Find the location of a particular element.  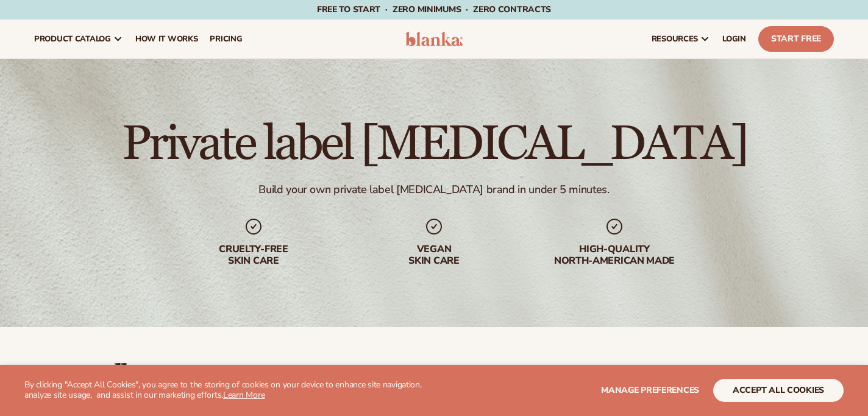

a: resources is located at coordinates (681, 39).